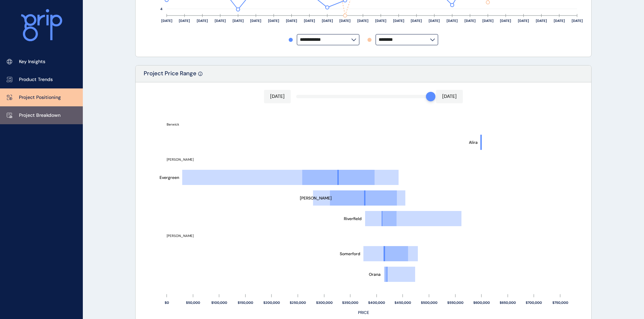 This screenshot has width=644, height=319. I want to click on p: Project Positioning, so click(40, 97).